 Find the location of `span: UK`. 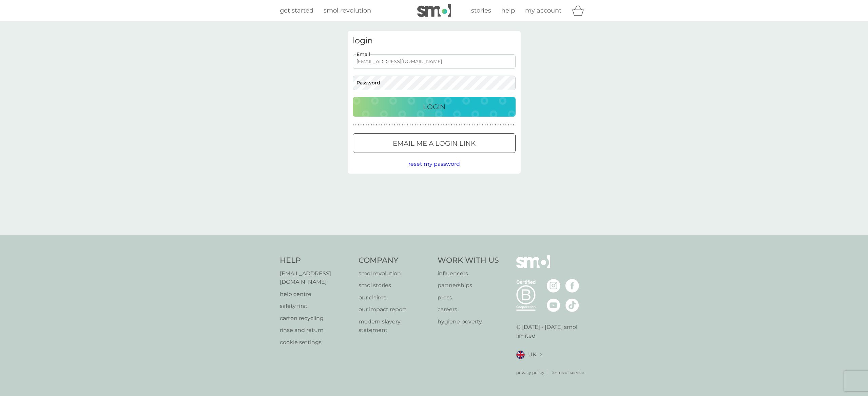

span: UK is located at coordinates (533, 355).